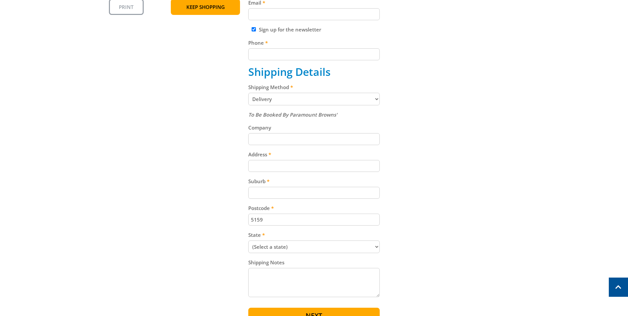  What do you see at coordinates (314, 154) in the screenshot?
I see `label: Address` at bounding box center [314, 154].